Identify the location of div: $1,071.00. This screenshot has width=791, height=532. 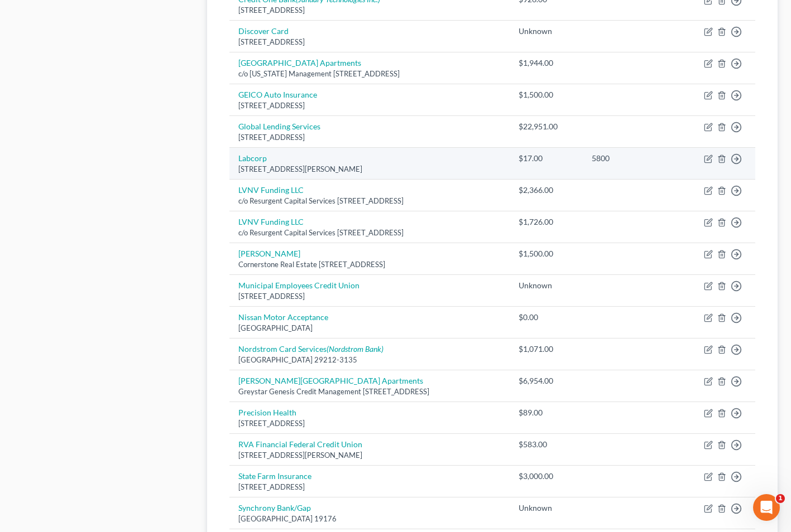
(546, 349).